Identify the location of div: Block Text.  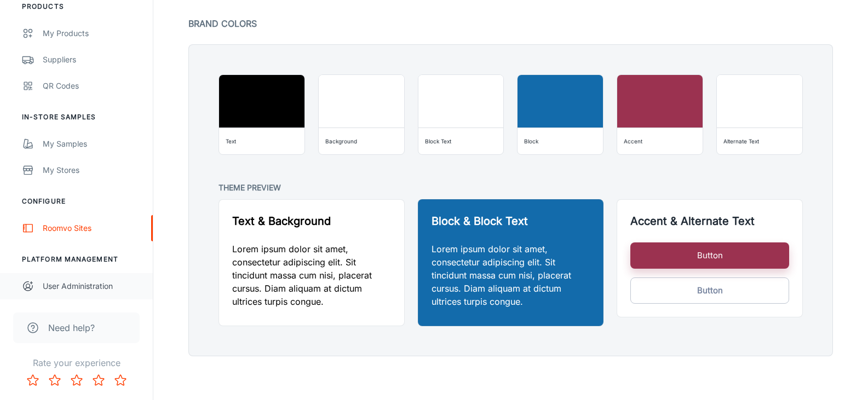
(438, 141).